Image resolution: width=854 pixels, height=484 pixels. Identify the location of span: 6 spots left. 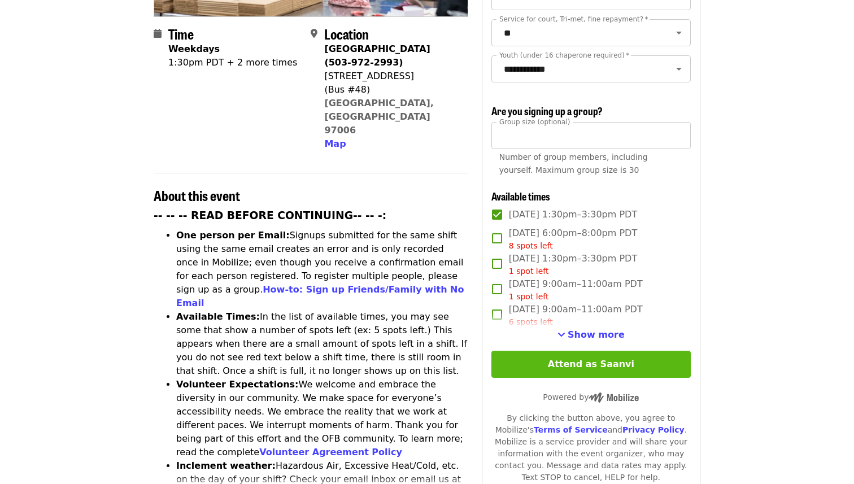
(531, 322).